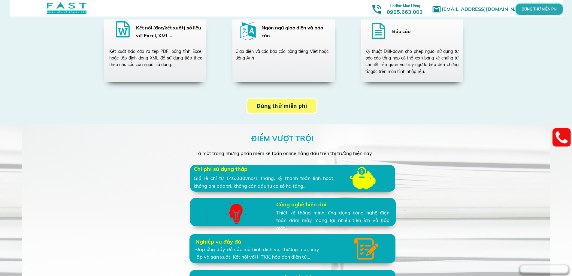 The height and width of the screenshot is (276, 572). What do you see at coordinates (284, 138) in the screenshot?
I see `h3: ĐIỂM VƯỢT TRỘI` at bounding box center [284, 138].